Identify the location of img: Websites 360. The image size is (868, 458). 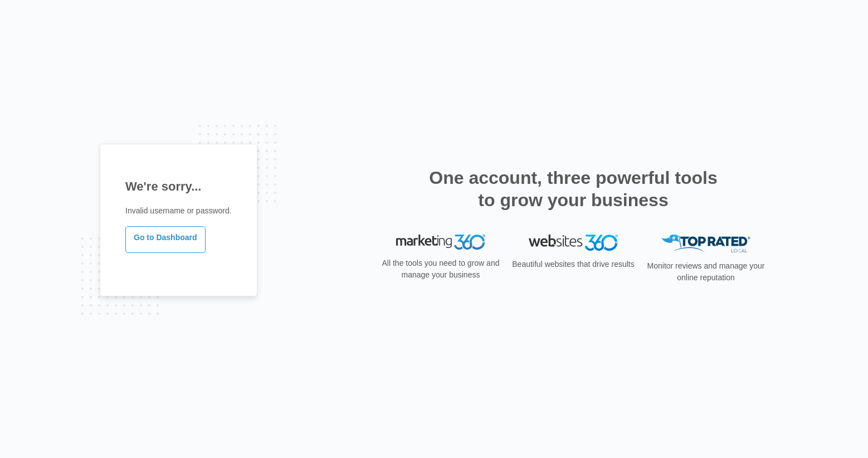
(574, 242).